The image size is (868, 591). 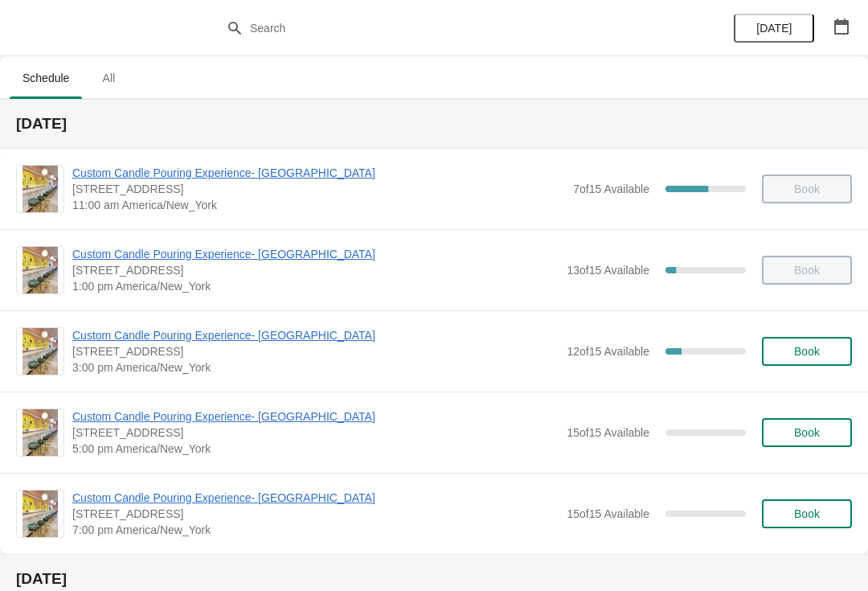 What do you see at coordinates (318, 205) in the screenshot?
I see `span: 11:00 am America/New_York` at bounding box center [318, 205].